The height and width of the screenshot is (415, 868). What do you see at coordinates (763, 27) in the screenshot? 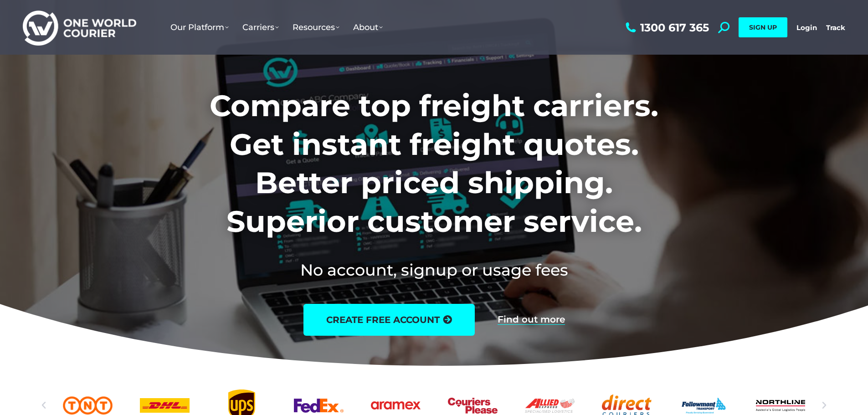
I see `a: SIGN UP` at bounding box center [763, 27].